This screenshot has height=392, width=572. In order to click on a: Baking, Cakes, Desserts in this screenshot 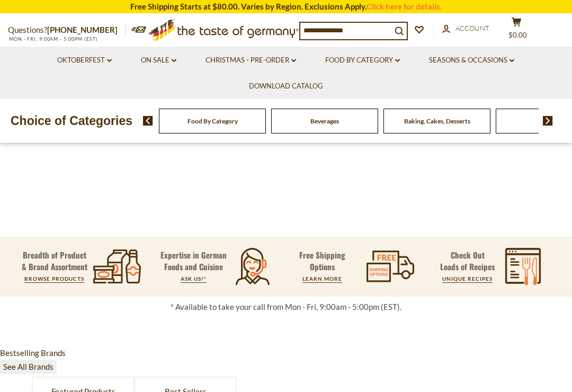, I will do `click(437, 120)`.